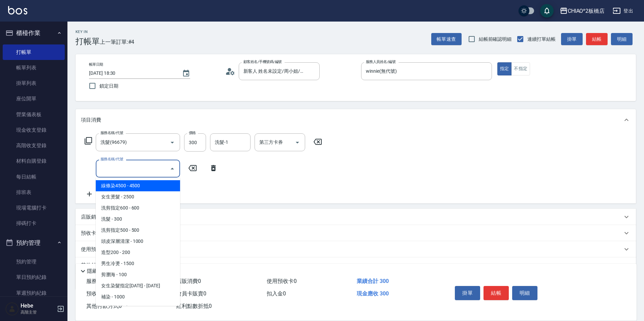 The image size is (644, 321). Describe the element at coordinates (172, 169) in the screenshot. I see `button: Close` at that location.